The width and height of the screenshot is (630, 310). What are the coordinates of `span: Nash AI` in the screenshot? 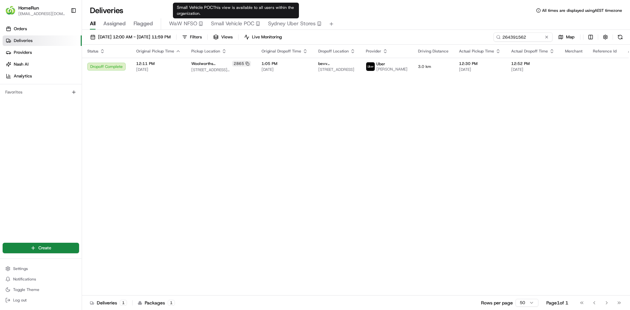 It's located at (21, 64).